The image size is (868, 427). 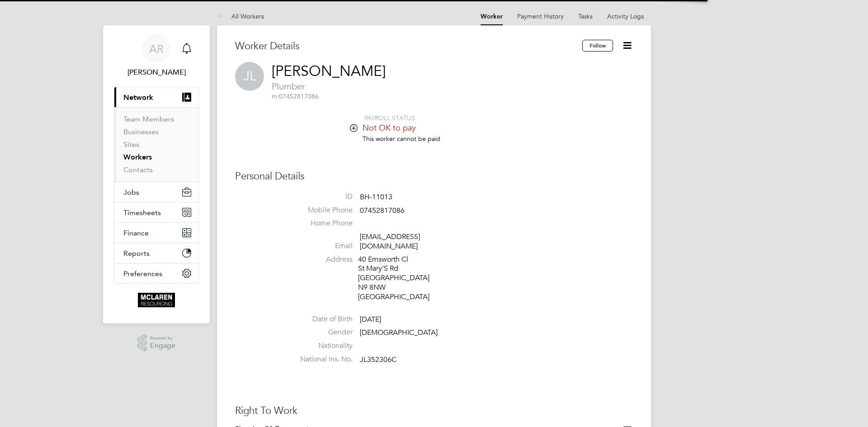 I want to click on label: Address, so click(x=321, y=259).